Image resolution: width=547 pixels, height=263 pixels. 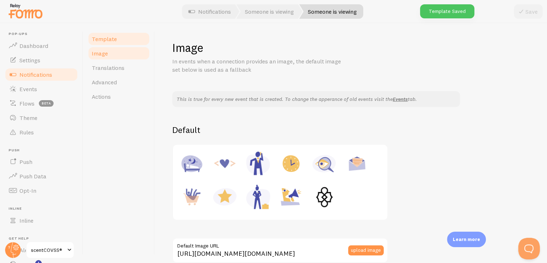 I want to click on p: Learn more, so click(x=467, y=239).